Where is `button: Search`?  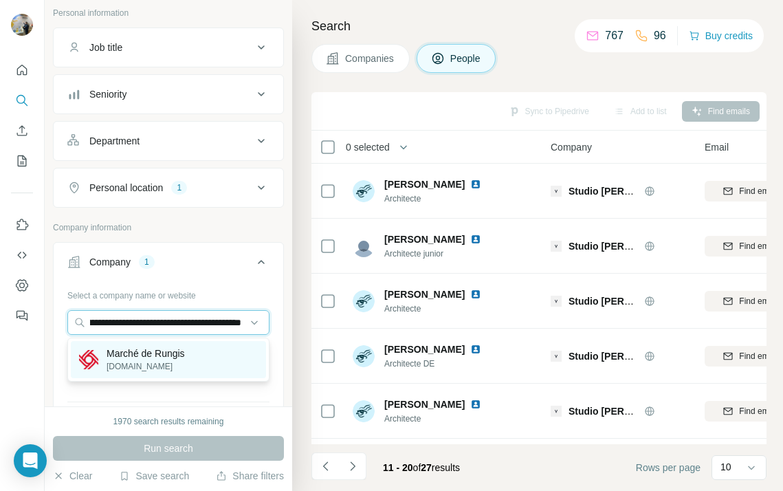
button: Search is located at coordinates (22, 100).